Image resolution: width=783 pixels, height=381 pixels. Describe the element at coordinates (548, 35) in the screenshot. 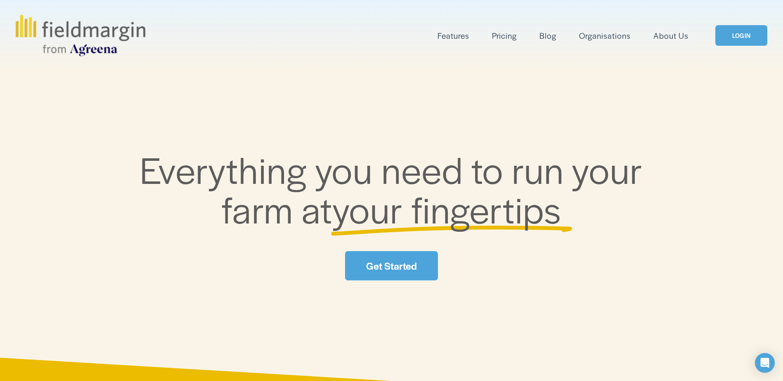

I see `a: Blog` at that location.